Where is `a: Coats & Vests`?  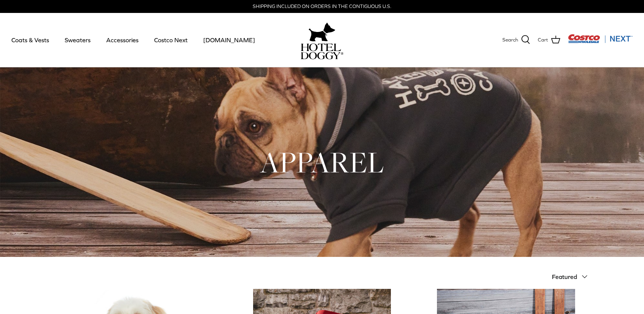 a: Coats & Vests is located at coordinates (30, 40).